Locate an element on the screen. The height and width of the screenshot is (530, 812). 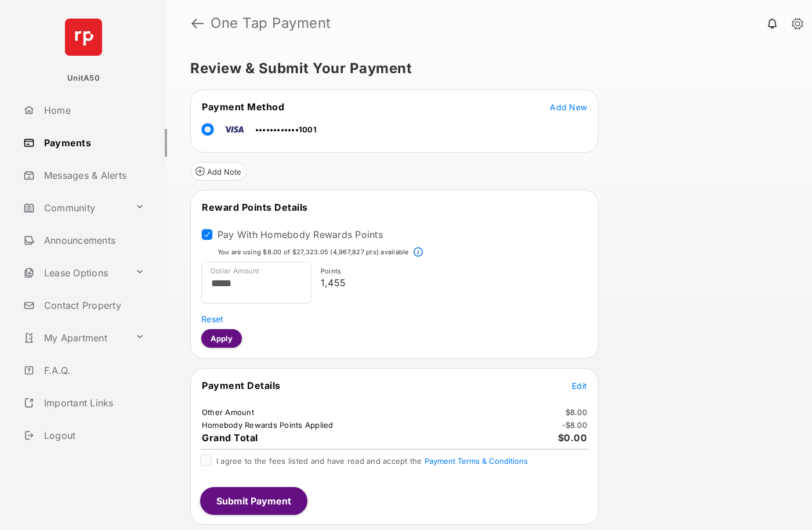
a: Payments is located at coordinates (93, 143).